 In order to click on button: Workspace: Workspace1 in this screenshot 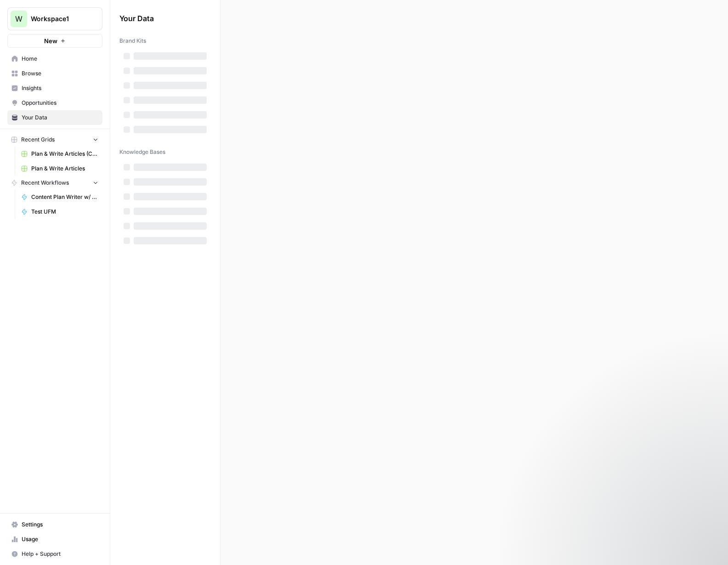, I will do `click(55, 19)`.